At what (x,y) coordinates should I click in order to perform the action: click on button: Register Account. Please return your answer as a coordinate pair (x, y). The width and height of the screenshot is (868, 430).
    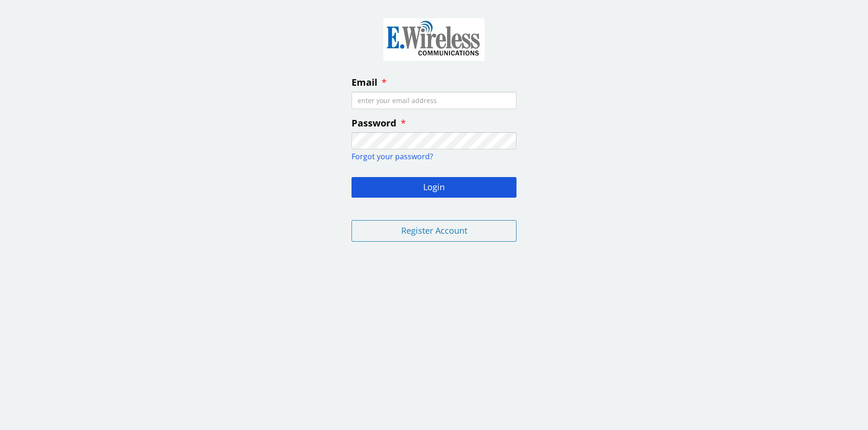
    Looking at the image, I should click on (434, 231).